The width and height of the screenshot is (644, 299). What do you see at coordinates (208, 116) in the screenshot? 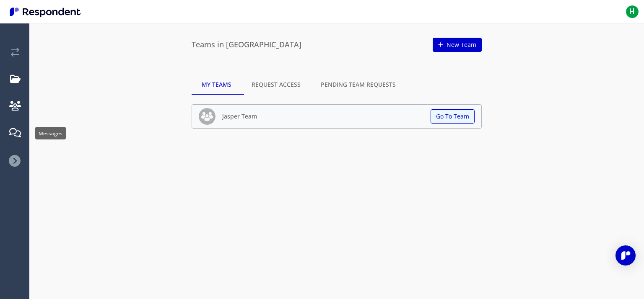
I see `img: team_avatar_256.png` at bounding box center [208, 116].